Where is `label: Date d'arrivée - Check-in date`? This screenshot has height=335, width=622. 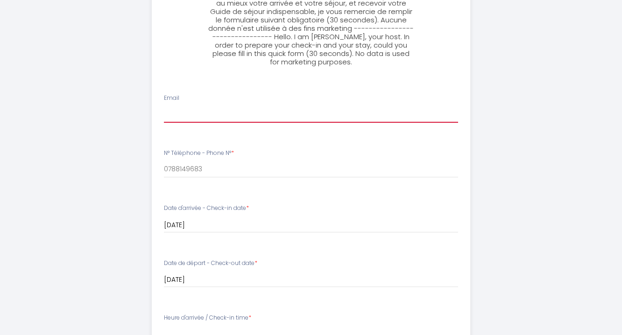 label: Date d'arrivée - Check-in date is located at coordinates (207, 208).